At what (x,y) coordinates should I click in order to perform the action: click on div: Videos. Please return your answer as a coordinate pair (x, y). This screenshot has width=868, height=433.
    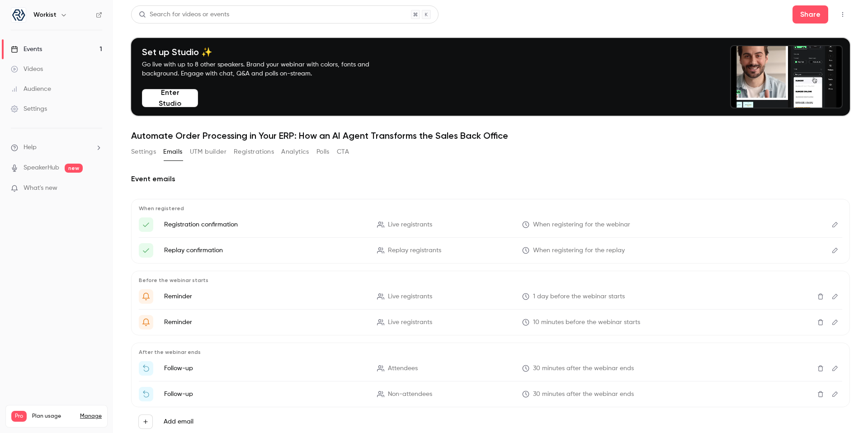
    Looking at the image, I should click on (27, 69).